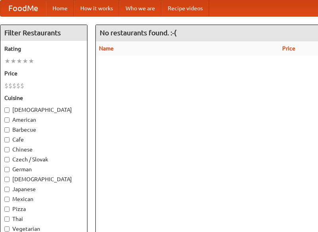  What do you see at coordinates (7, 170) in the screenshot?
I see `input: German` at bounding box center [7, 170].